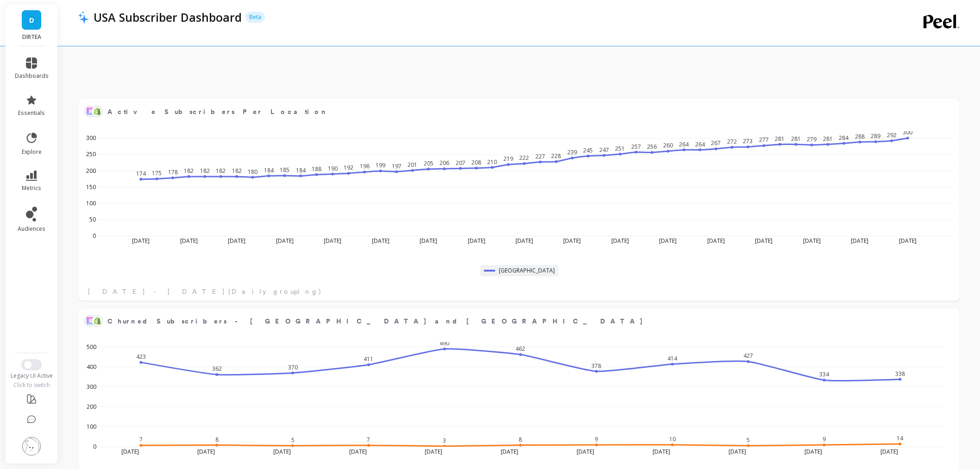 This screenshot has width=980, height=469. I want to click on div: Click to switch, so click(32, 384).